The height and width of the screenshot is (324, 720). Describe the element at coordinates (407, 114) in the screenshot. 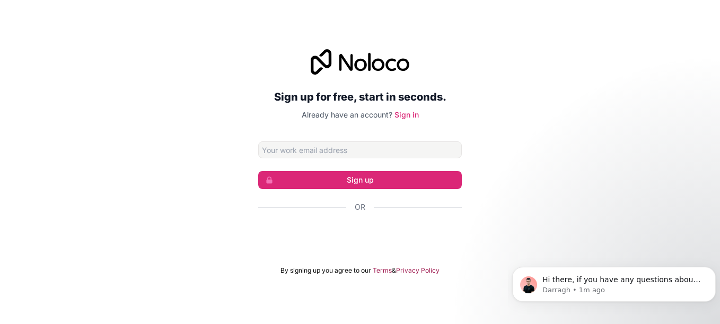

I see `a: Sign in` at that location.